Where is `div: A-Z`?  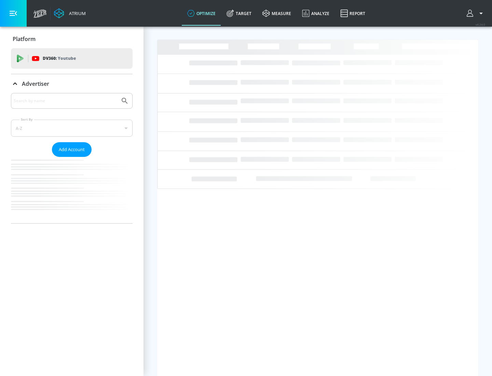 div: A-Z is located at coordinates (72, 128).